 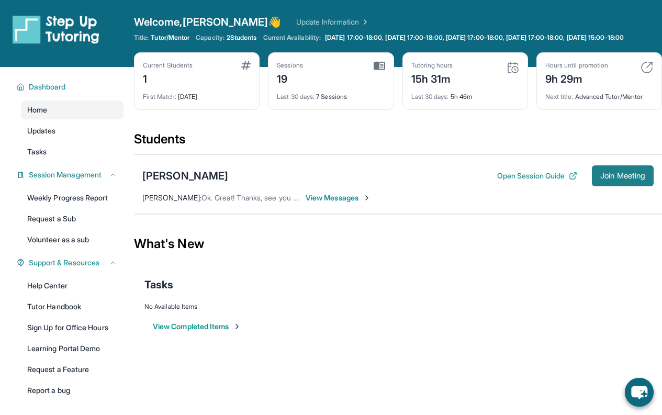 I want to click on span: Join Meeting, so click(x=623, y=176).